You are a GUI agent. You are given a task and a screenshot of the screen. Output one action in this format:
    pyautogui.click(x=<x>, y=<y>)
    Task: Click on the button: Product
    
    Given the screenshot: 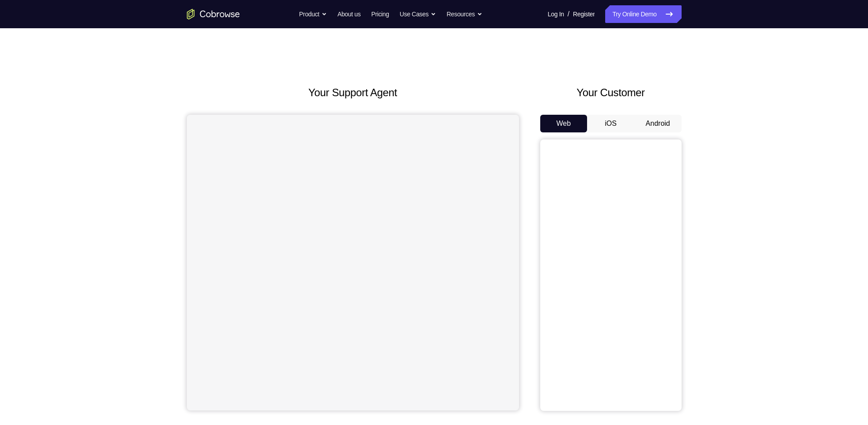 What is the action you would take?
    pyautogui.click(x=313, y=14)
    